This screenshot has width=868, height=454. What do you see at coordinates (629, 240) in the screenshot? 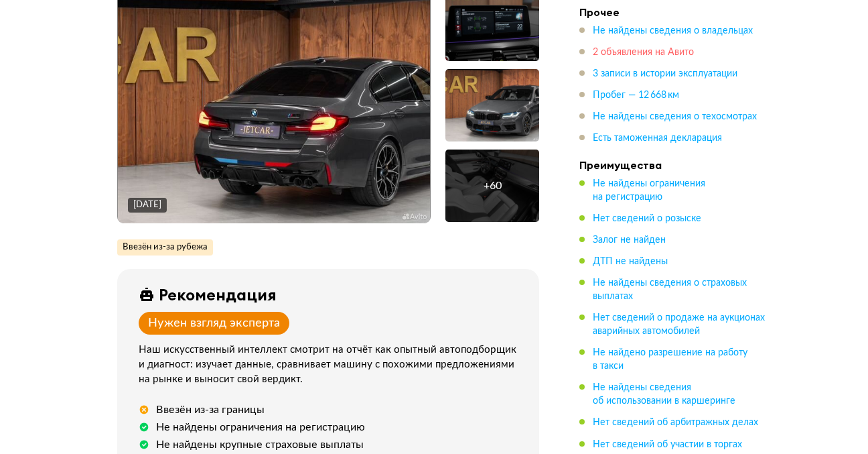
I see `span: Залог не найден` at bounding box center [629, 240].